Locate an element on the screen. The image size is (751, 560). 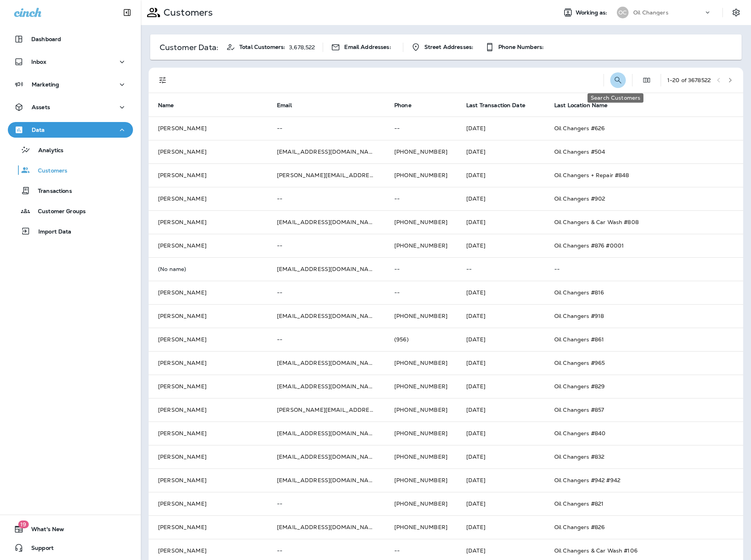
span: Working as: is located at coordinates (592, 12).